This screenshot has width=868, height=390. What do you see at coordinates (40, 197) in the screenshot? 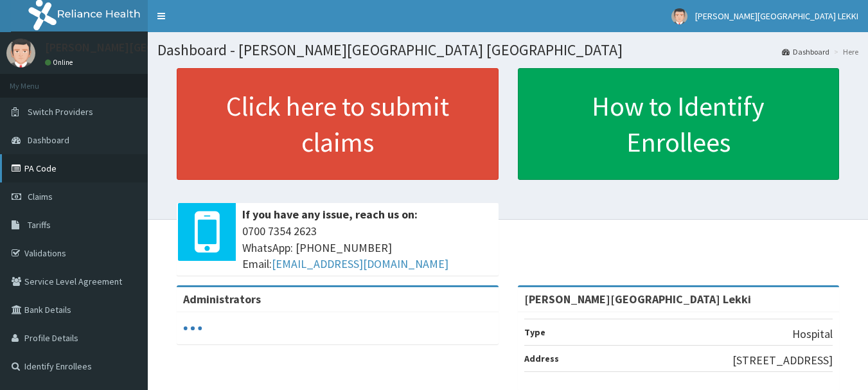
I see `span: Claims` at bounding box center [40, 197].